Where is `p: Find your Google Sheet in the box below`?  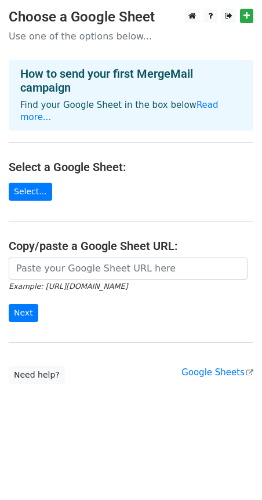
p: Find your Google Sheet in the box below is located at coordinates (131, 111).